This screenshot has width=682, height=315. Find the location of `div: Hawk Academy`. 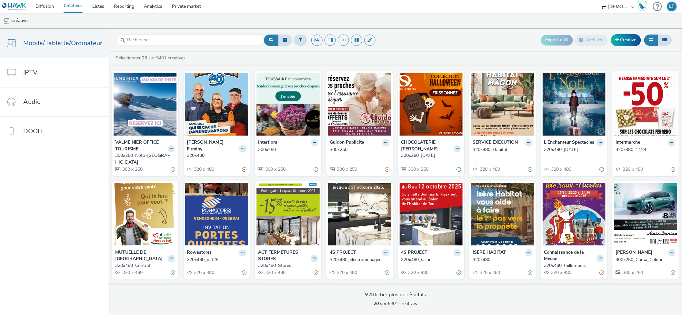

div: Hawk Academy is located at coordinates (643, 6).